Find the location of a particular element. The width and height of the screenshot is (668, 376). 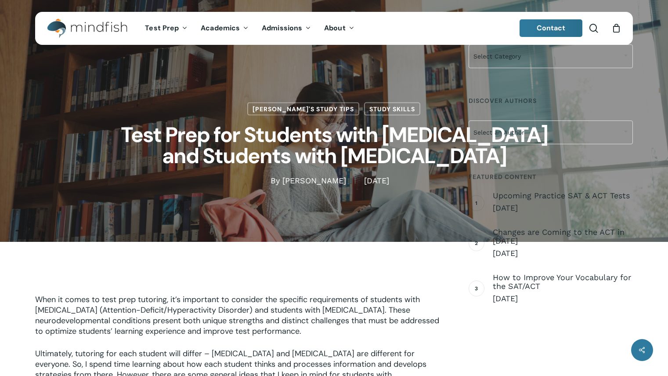

span: Select an Author is located at coordinates (551, 132).